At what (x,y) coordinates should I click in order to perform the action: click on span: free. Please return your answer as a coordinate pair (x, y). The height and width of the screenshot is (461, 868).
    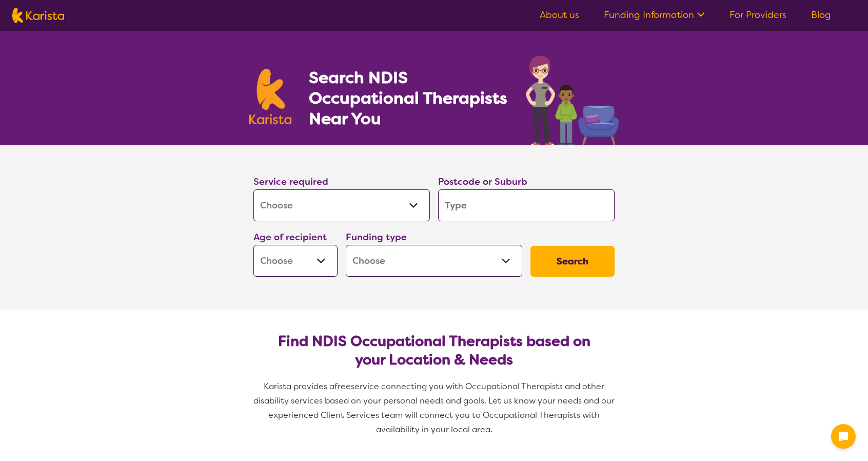
    Looking at the image, I should click on (342, 385).